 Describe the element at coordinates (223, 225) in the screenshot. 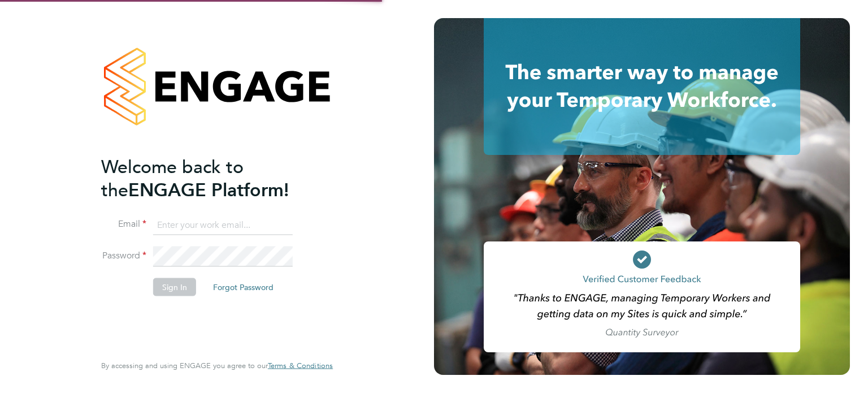

I see `input: Enter your work email...` at that location.